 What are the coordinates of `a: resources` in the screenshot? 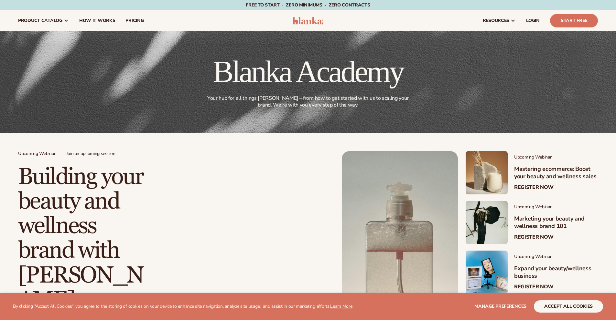 It's located at (499, 21).